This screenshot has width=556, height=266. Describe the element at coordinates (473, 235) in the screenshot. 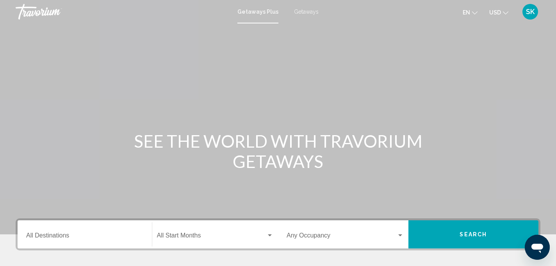

I see `span: Search` at that location.